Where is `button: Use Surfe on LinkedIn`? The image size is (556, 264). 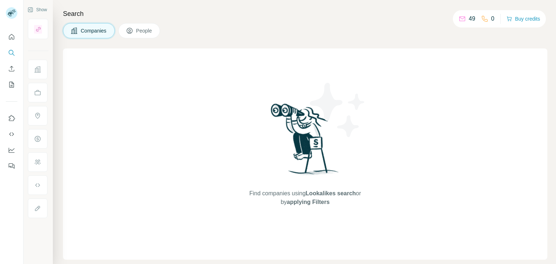 button: Use Surfe on LinkedIn is located at coordinates (12, 118).